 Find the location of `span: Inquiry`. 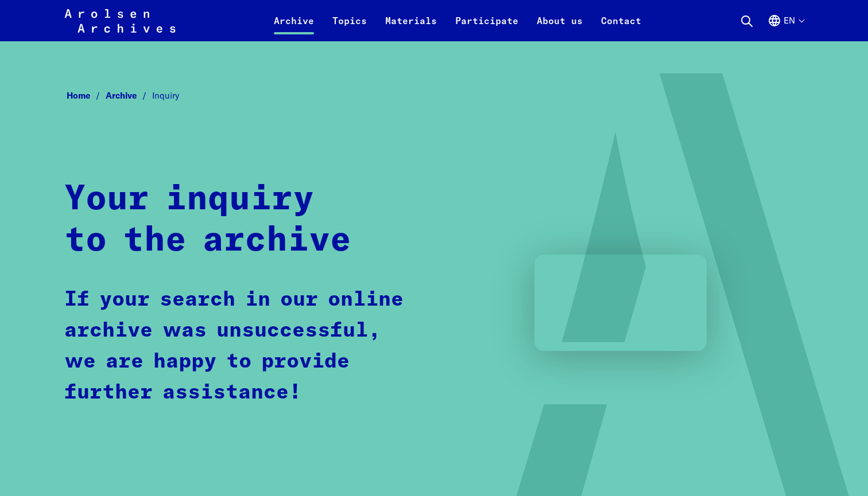

span: Inquiry is located at coordinates (165, 96).